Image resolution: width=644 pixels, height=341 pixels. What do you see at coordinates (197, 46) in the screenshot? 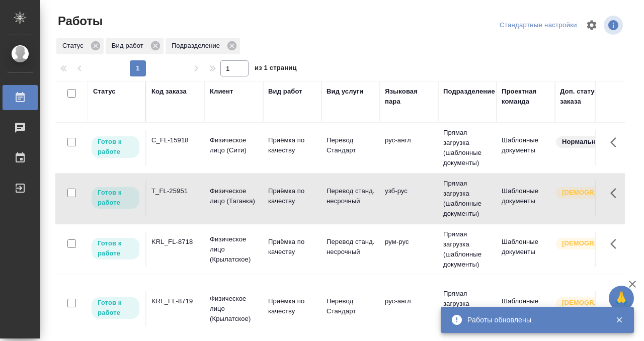
I see `p: Подразделение` at bounding box center [197, 46].